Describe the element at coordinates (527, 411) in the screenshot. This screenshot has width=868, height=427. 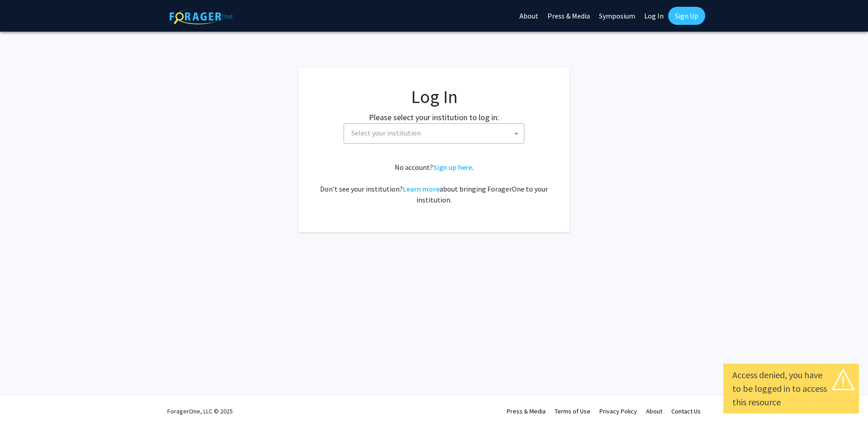
I see `a: Press & Media` at that location.